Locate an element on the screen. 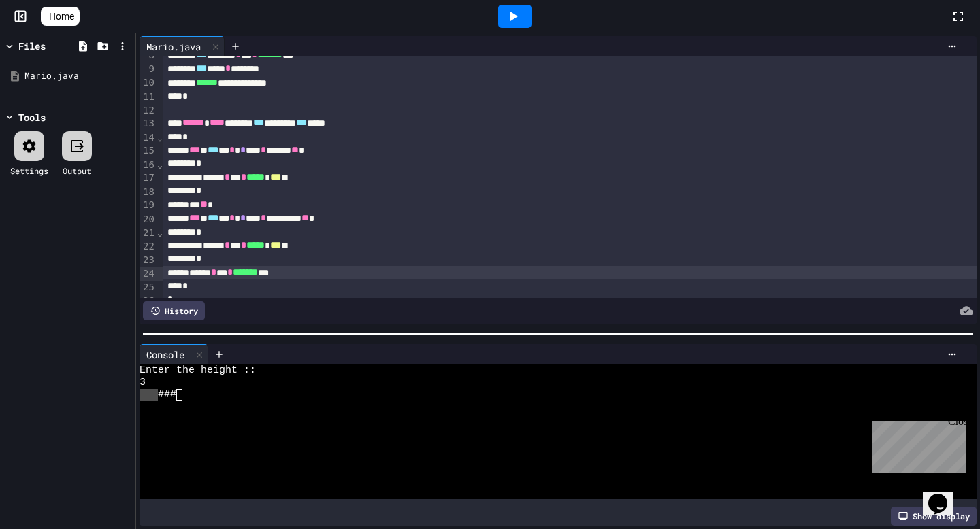 Image resolution: width=980 pixels, height=529 pixels. div: 13 is located at coordinates (148, 124).